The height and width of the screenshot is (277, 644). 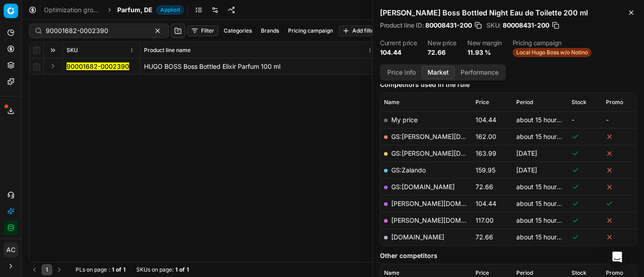 What do you see at coordinates (53, 66) in the screenshot?
I see `button: Expand` at bounding box center [53, 66].